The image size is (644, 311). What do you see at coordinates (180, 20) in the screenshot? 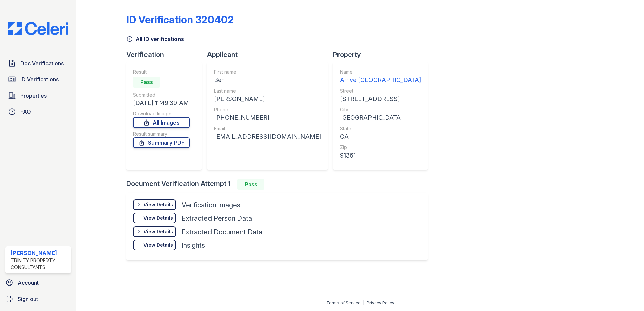
I see `div: ID Verification 320402` at bounding box center [180, 20].